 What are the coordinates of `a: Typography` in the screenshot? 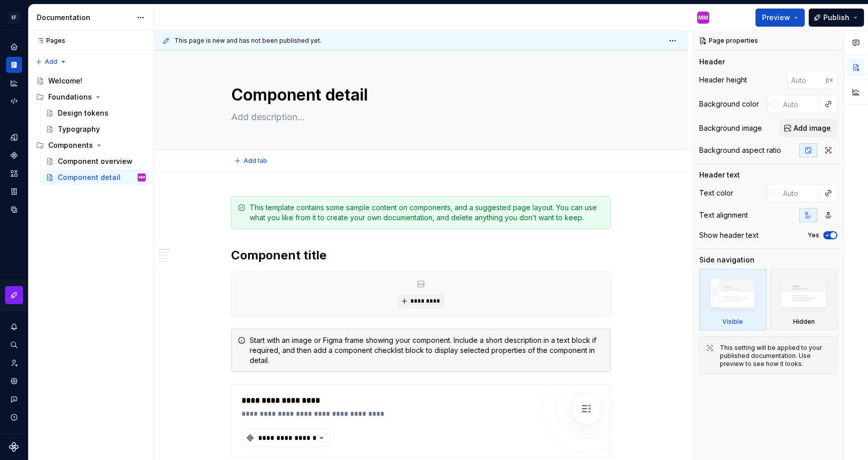 It's located at (96, 129).